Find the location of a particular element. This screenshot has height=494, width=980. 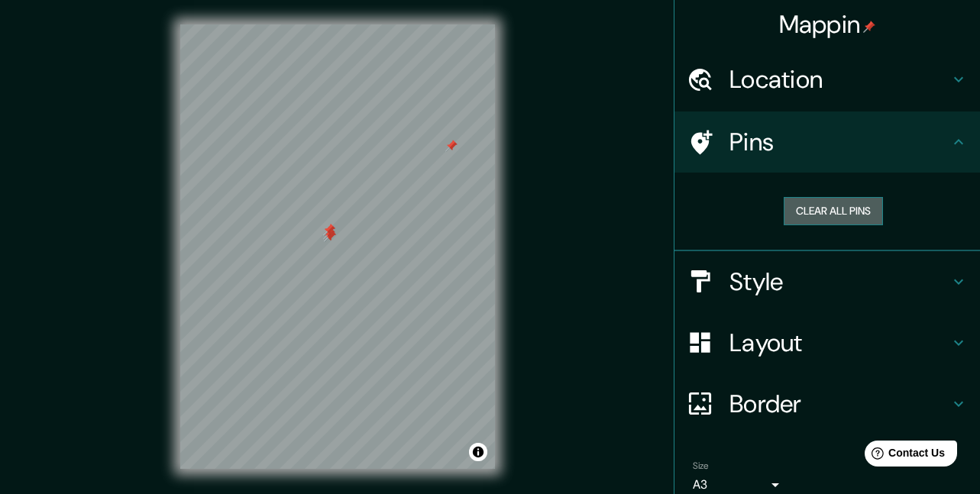

h4: Border is located at coordinates (839, 404).